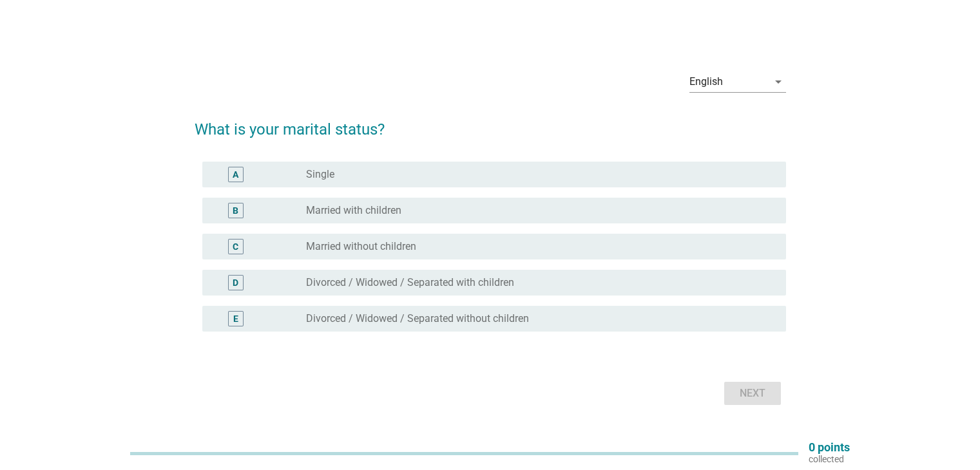  What do you see at coordinates (235, 174) in the screenshot?
I see `div: A` at bounding box center [235, 174].